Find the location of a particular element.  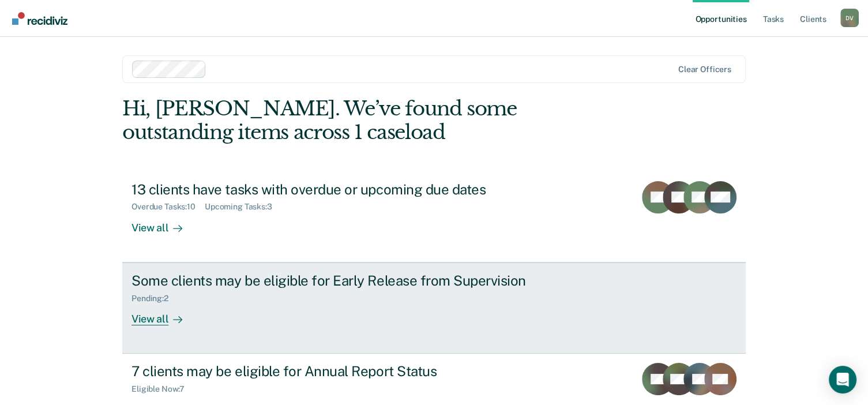

div: Clear officers is located at coordinates (705, 69).